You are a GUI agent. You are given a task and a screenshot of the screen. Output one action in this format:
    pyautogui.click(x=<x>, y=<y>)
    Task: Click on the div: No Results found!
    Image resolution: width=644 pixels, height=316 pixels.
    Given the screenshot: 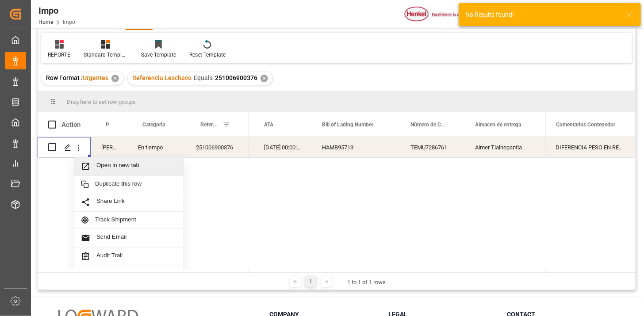 What is the action you would take?
    pyautogui.click(x=541, y=15)
    